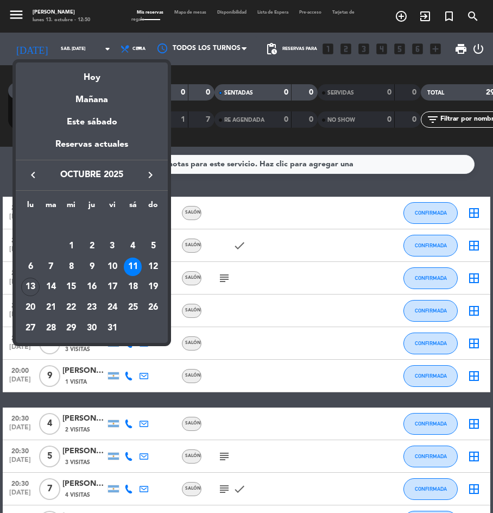 This screenshot has width=493, height=513. I want to click on div: 16, so click(92, 287).